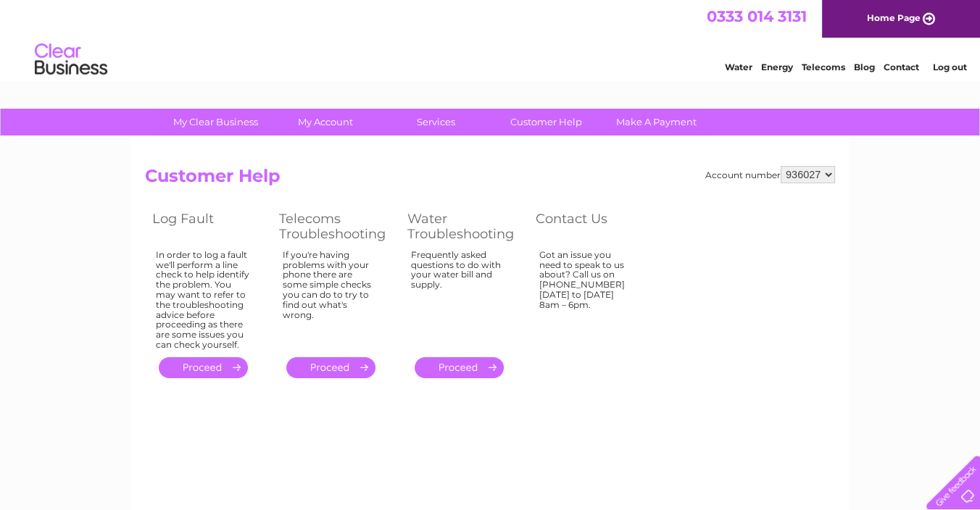 The height and width of the screenshot is (510, 980). Describe the element at coordinates (215, 122) in the screenshot. I see `a: My Clear Business` at that location.